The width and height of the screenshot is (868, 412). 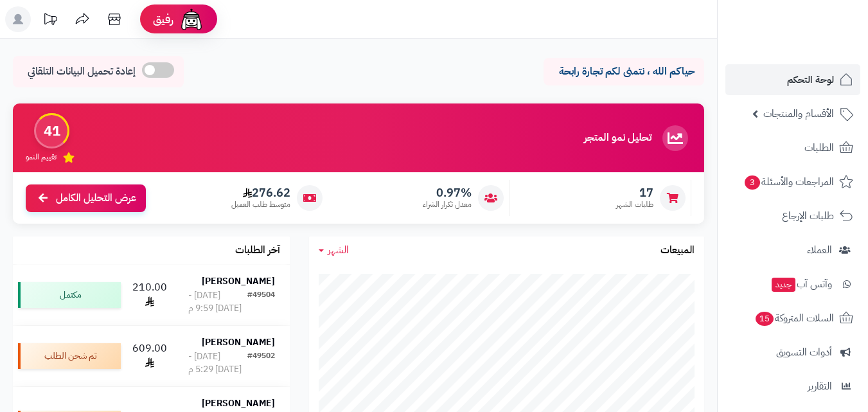 I want to click on span: السلات المتروكة, so click(x=795, y=318).